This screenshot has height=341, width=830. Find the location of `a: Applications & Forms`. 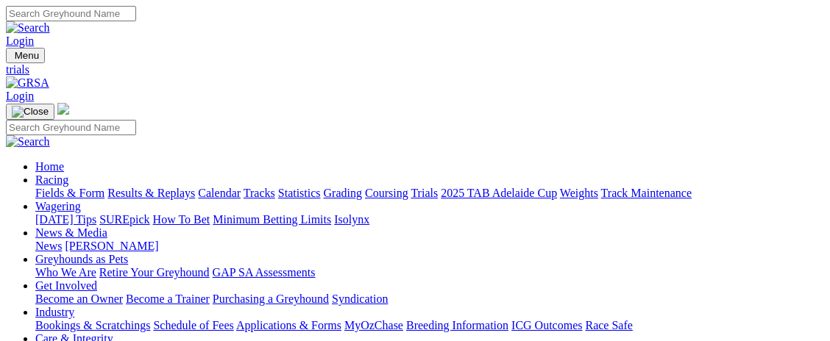

a: Applications & Forms is located at coordinates (288, 325).